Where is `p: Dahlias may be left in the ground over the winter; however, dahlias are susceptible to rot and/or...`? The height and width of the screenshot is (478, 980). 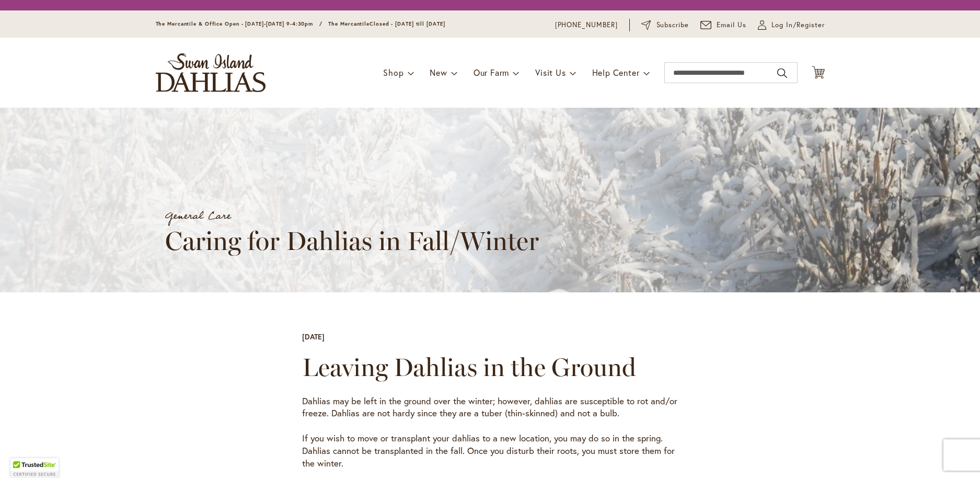
p: Dahlias may be left in the ground over the winter; however, dahlias are susceptible to rot and/or... is located at coordinates (490, 407).